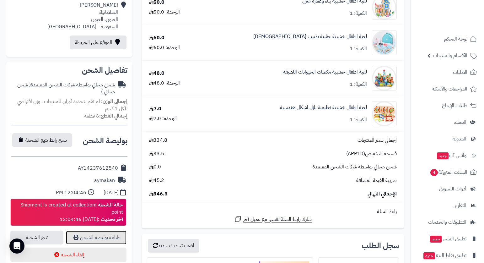 This screenshot has width=484, height=263. I want to click on a: لوحة التحكم, so click(447, 39).